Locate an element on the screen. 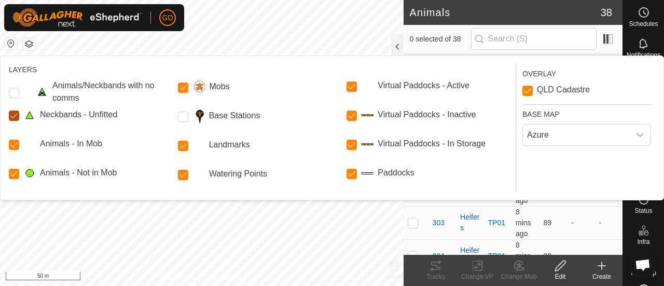 The width and height of the screenshot is (664, 286). th: Last Updated is located at coordinates (525, 80).